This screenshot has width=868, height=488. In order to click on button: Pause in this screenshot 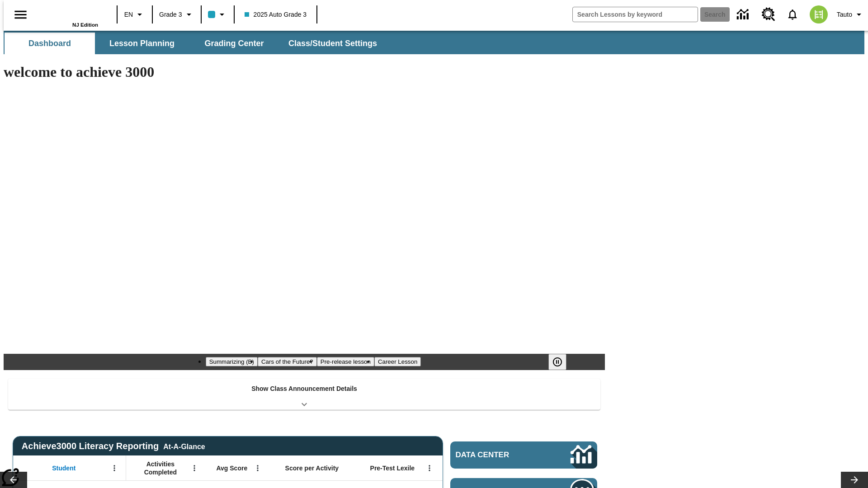, I will do `click(558, 362)`.